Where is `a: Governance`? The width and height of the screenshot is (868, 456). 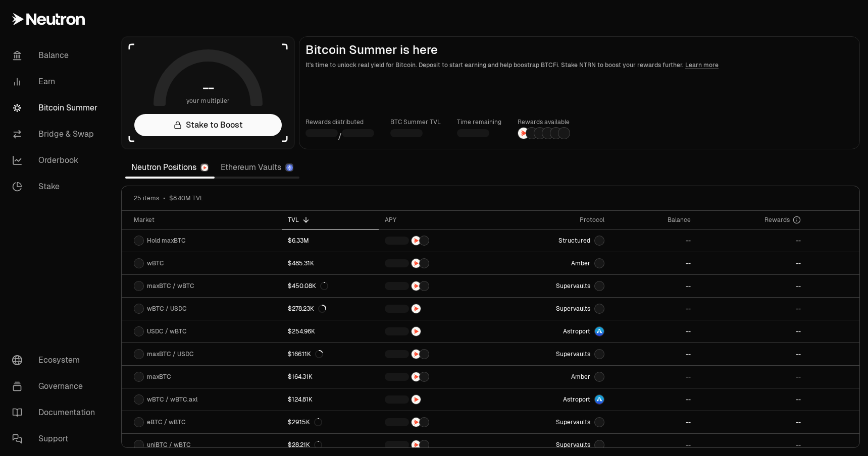 a: Governance is located at coordinates (56, 387).